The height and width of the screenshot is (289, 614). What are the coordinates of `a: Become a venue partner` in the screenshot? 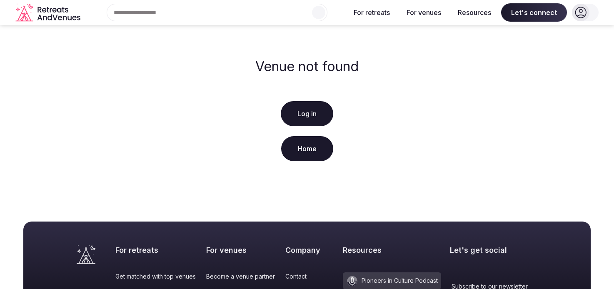 It's located at (241, 277).